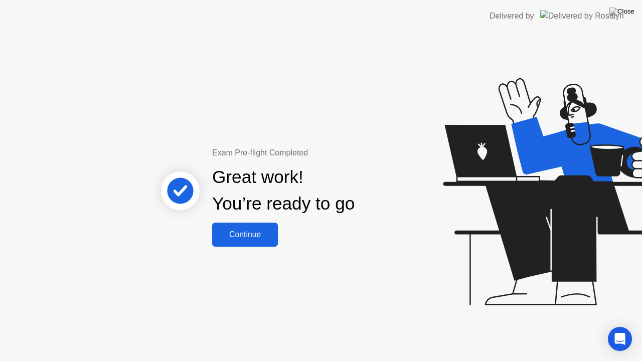 This screenshot has height=361, width=642. What do you see at coordinates (582, 16) in the screenshot?
I see `img: Delivered by Rosalyn` at bounding box center [582, 16].